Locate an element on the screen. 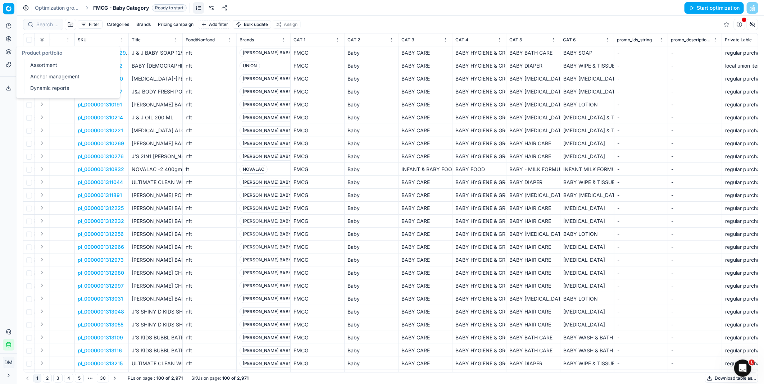 The height and width of the screenshot is (384, 764). button: pl_0000001313055 is located at coordinates (100, 325).